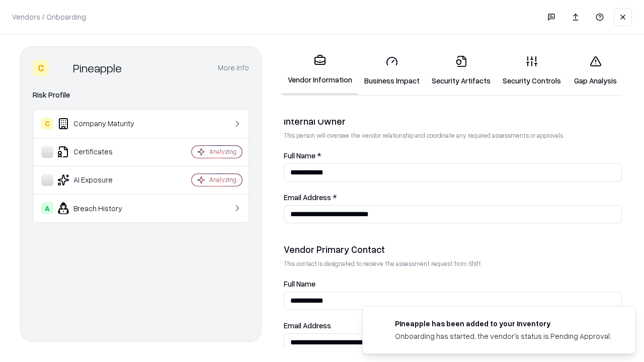 This screenshot has height=362, width=644. What do you see at coordinates (503, 323) in the screenshot?
I see `div: Pineapple has been added to your inventory` at bounding box center [503, 323].